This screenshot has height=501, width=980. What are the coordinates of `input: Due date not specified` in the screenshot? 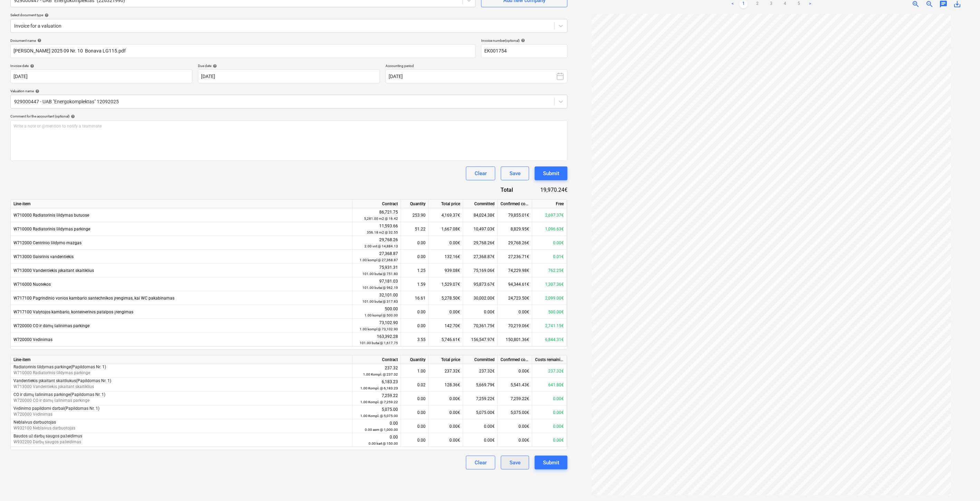 It's located at (289, 76).